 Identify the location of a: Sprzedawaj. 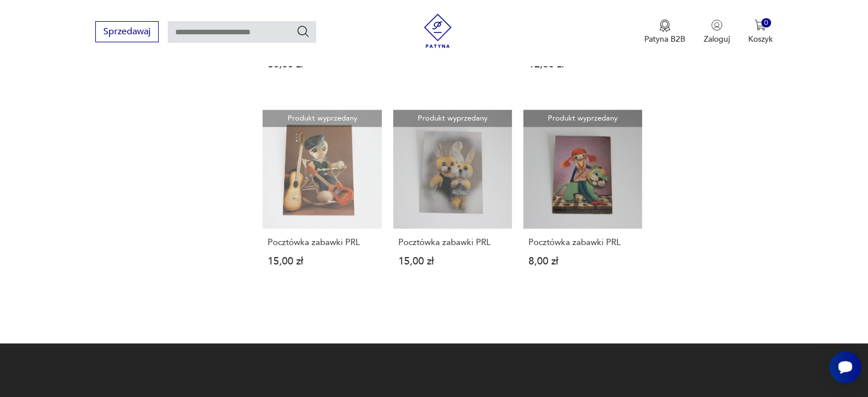
(126, 33).